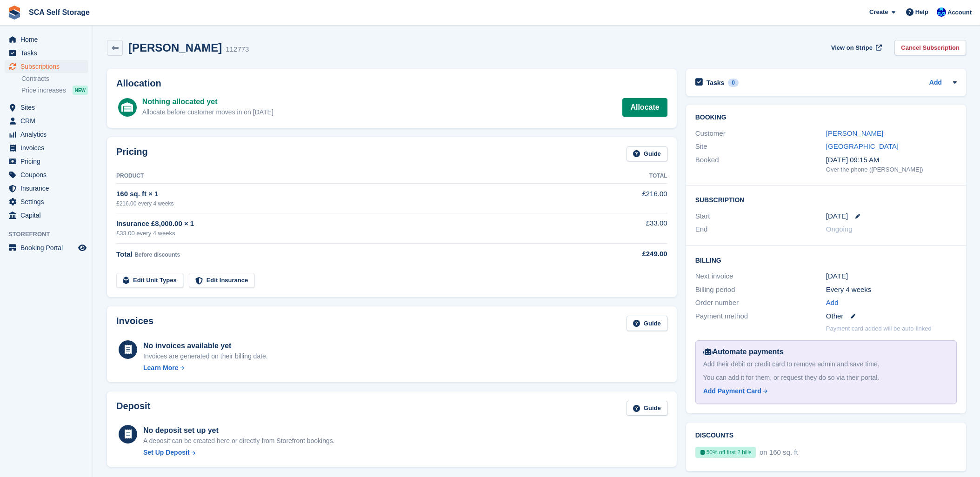 The width and height of the screenshot is (980, 477). What do you see at coordinates (59, 12) in the screenshot?
I see `a: SCA Self Storage` at bounding box center [59, 12].